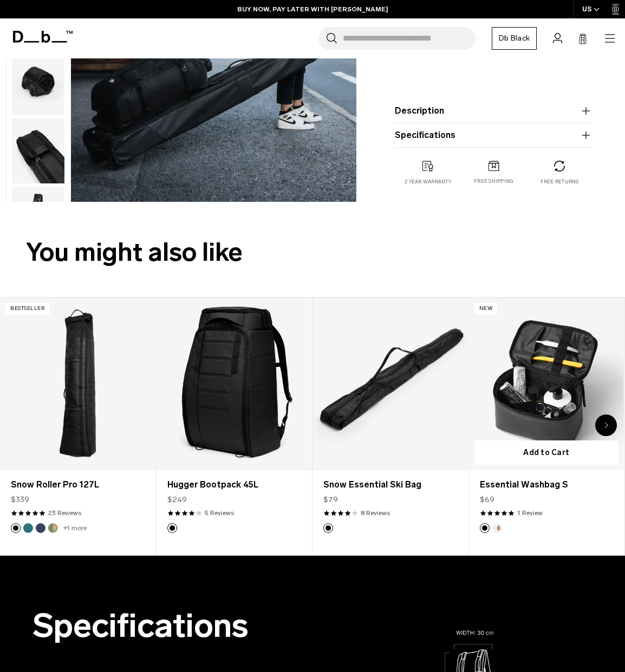 The height and width of the screenshot is (672, 625). What do you see at coordinates (493, 111) in the screenshot?
I see `button: Description` at bounding box center [493, 111].